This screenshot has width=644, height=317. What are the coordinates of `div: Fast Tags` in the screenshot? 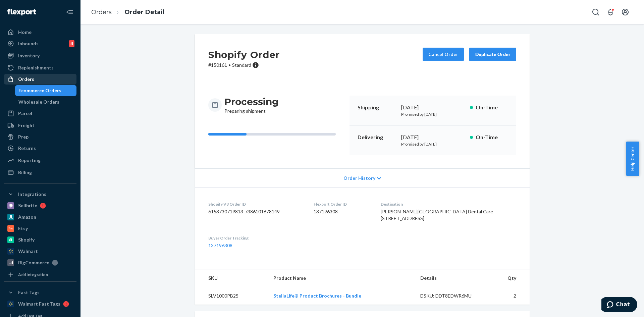 It's located at (29, 293).